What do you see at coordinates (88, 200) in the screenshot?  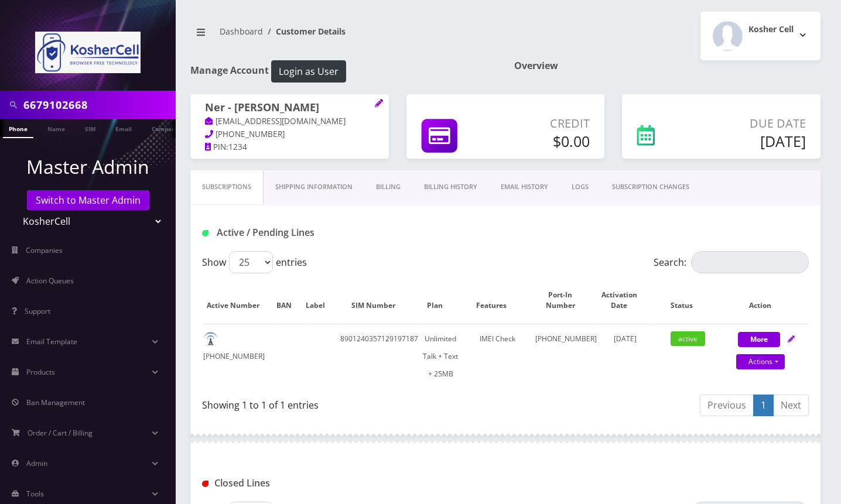 I see `a: Switch to Master Admin` at bounding box center [88, 200].